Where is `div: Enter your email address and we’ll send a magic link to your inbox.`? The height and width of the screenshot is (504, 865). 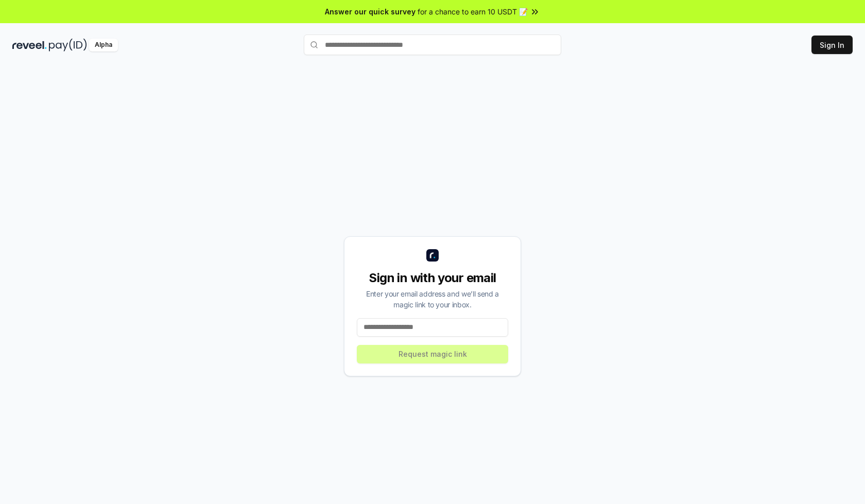 div: Enter your email address and we’ll send a magic link to your inbox. is located at coordinates (432, 299).